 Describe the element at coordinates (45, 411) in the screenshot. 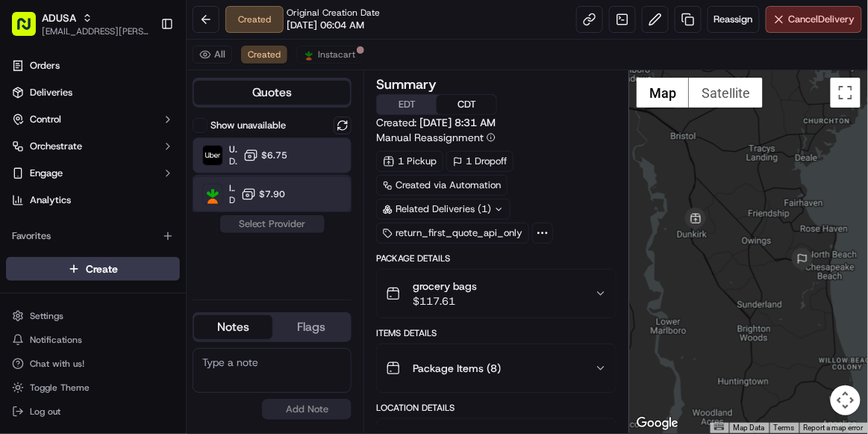

I see `span: Log out` at that location.